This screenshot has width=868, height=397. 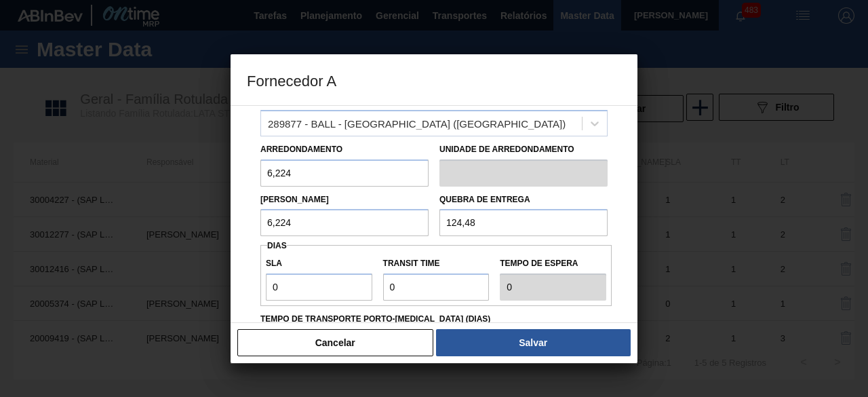 I want to click on label: Unidade de arredondamento, so click(x=524, y=149).